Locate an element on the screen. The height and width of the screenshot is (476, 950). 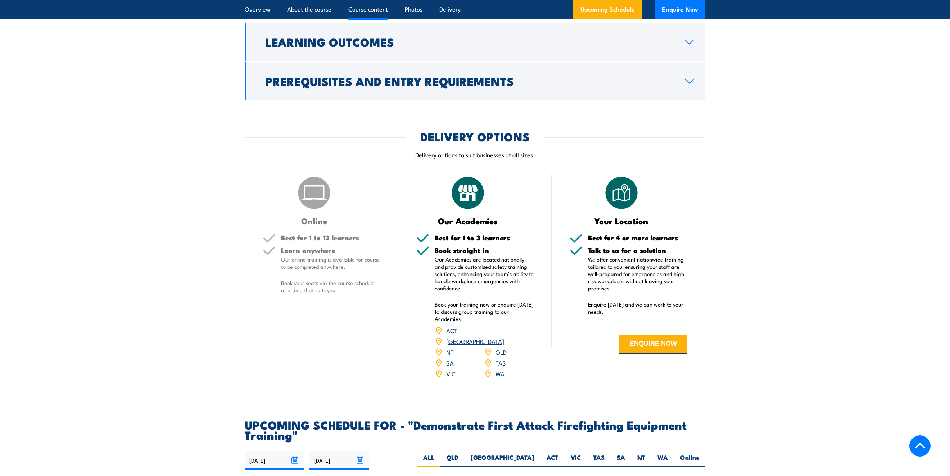
a: NT is located at coordinates (450, 352).